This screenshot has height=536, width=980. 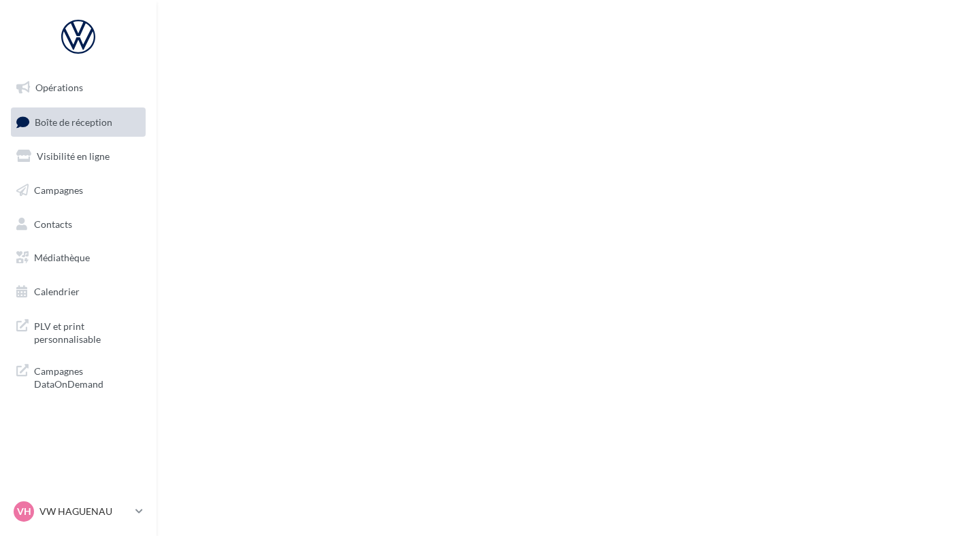 What do you see at coordinates (79, 225) in the screenshot?
I see `a: Contacts` at bounding box center [79, 225].